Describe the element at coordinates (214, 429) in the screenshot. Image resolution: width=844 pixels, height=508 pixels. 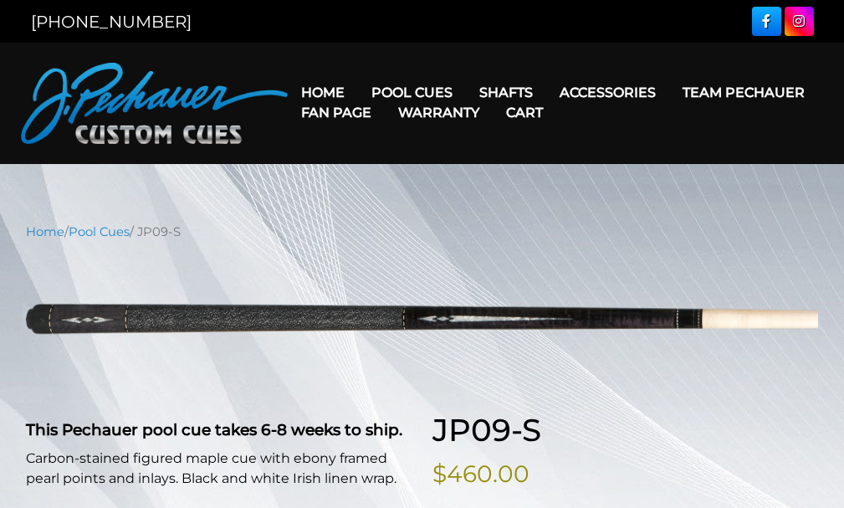
I see `strong: This Pechauer pool cue takes 6-8 weeks to ship.` at that location.